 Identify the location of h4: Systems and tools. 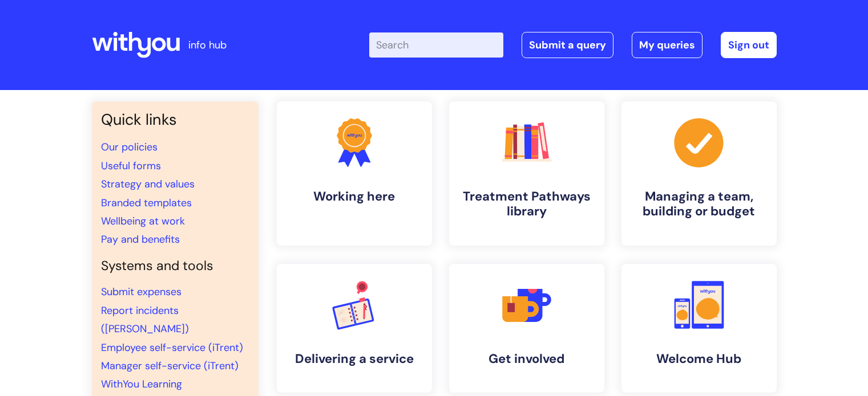
(175, 266).